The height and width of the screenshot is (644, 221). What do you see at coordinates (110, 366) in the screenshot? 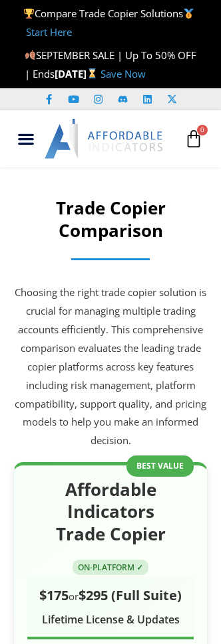
I see `p: Choosing the right trade copier solution is crucial for managing multiple trading accounts effici...` at bounding box center [110, 366].